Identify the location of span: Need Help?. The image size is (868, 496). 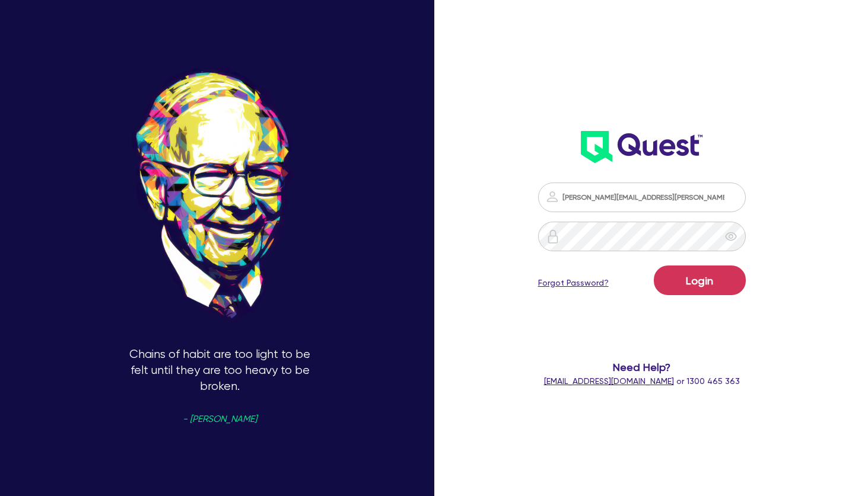
(641, 367).